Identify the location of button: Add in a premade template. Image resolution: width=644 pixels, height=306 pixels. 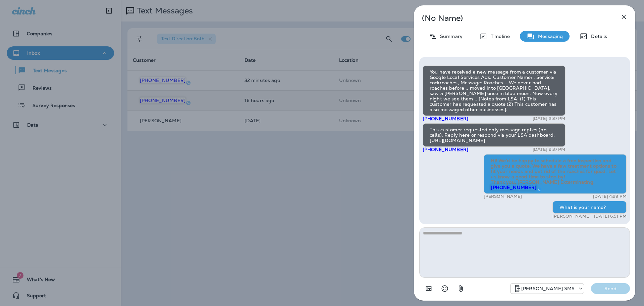
(429, 288).